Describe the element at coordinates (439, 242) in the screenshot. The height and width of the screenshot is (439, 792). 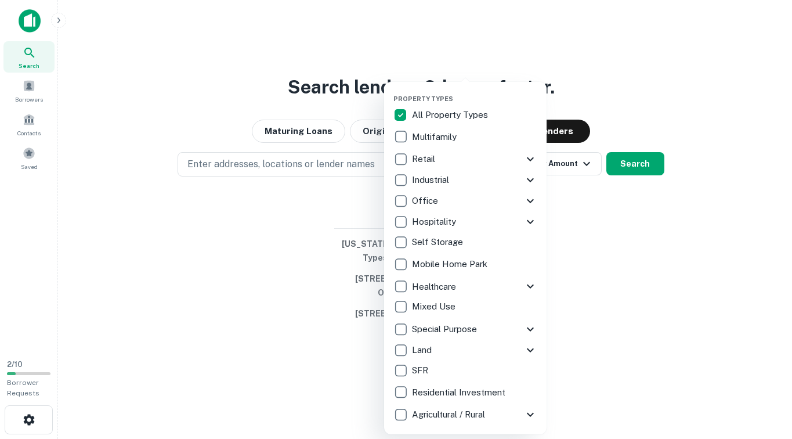
I see `p: Self Storage` at that location.